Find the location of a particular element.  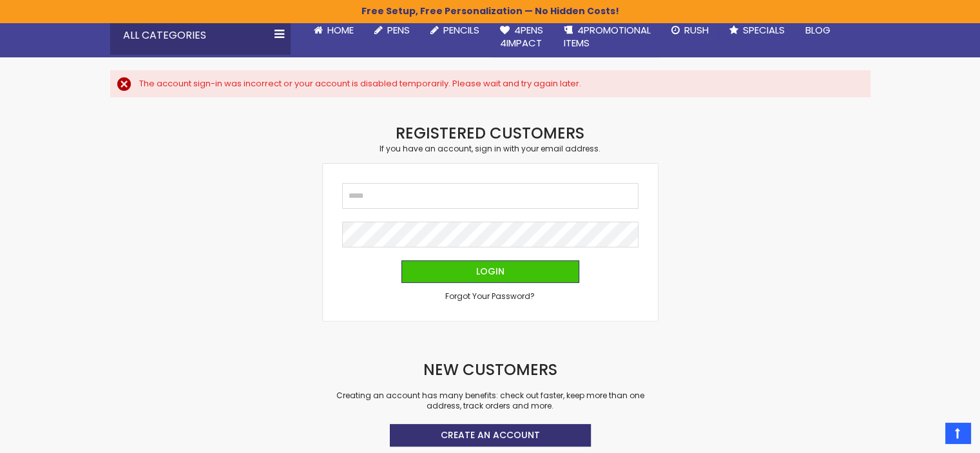

div: The account sign-in was incorrect or your account is disabled temporarily. Please wait and try ag... is located at coordinates (498, 84).